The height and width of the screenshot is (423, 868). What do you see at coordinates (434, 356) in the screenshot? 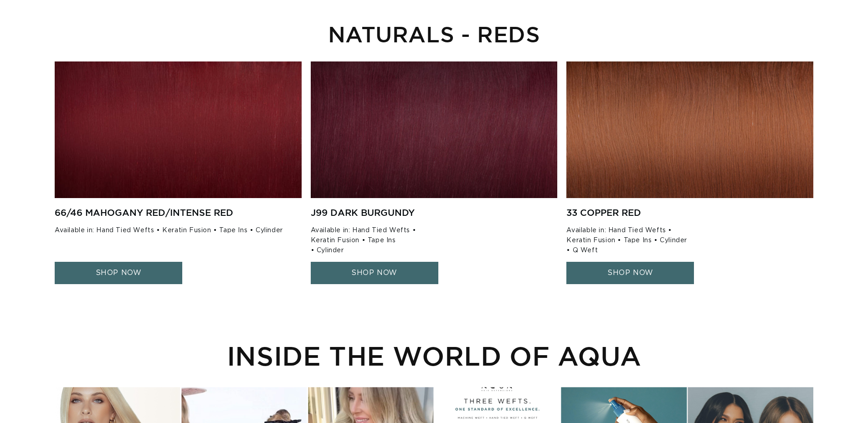
I see `h2: INSIDE THE WORLD OF AQUA` at bounding box center [434, 356].